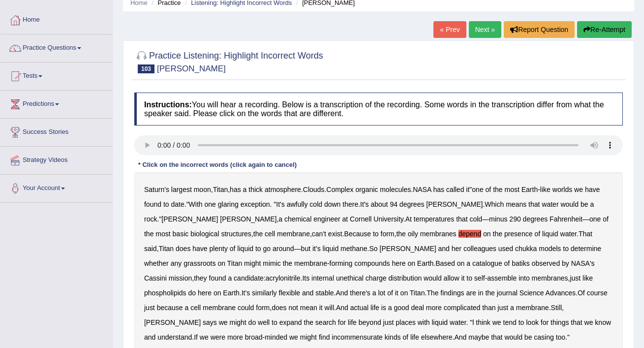 The height and width of the screenshot is (348, 644). What do you see at coordinates (376, 278) in the screenshot?
I see `b: charge` at bounding box center [376, 278].